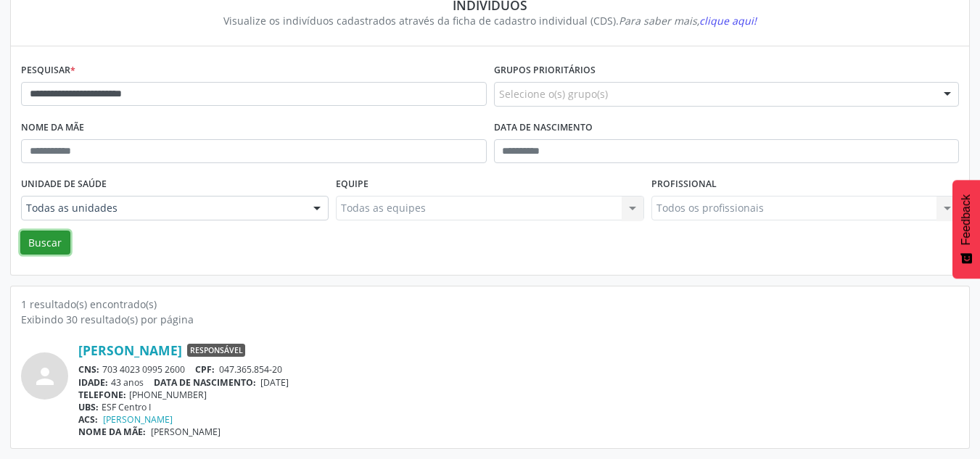 The image size is (980, 459). What do you see at coordinates (519, 382) in the screenshot?
I see `div: 43 anos` at bounding box center [519, 382].